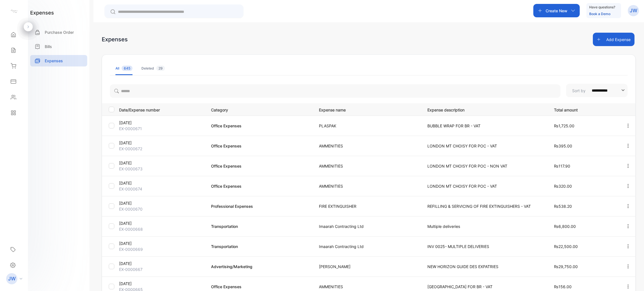  I want to click on a: Purchase Order, so click(59, 32).